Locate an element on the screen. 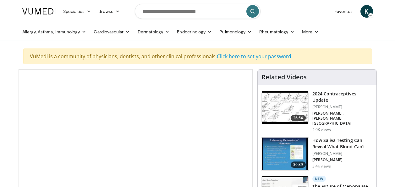 This screenshot has width=395, height=187. a: Allergy, Asthma, Immunology is located at coordinates (54, 32).